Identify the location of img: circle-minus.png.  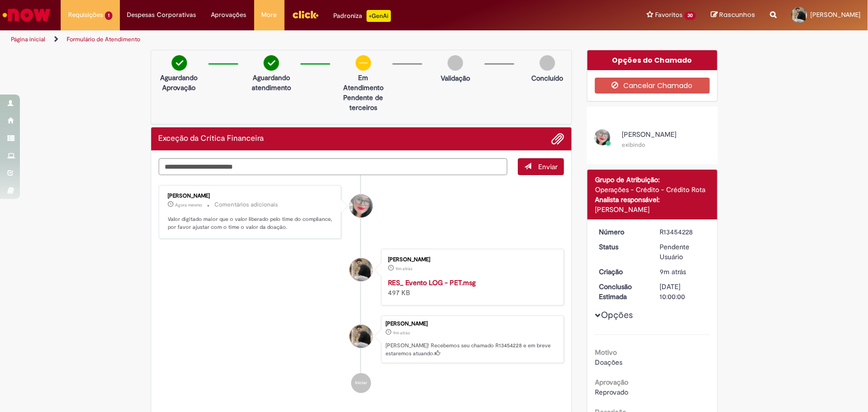
(363, 63).